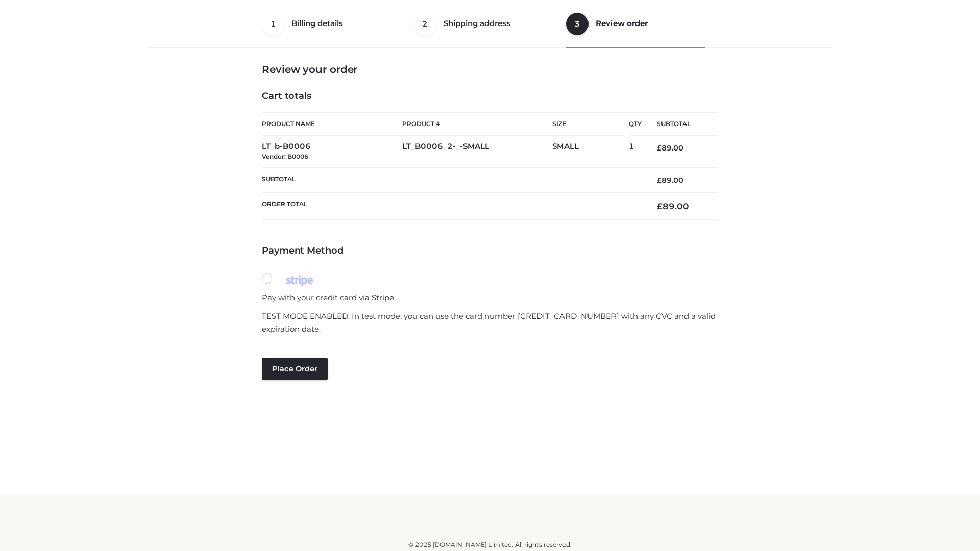 Image resolution: width=980 pixels, height=551 pixels. What do you see at coordinates (490, 70) in the screenshot?
I see `h3: Review your order` at bounding box center [490, 70].